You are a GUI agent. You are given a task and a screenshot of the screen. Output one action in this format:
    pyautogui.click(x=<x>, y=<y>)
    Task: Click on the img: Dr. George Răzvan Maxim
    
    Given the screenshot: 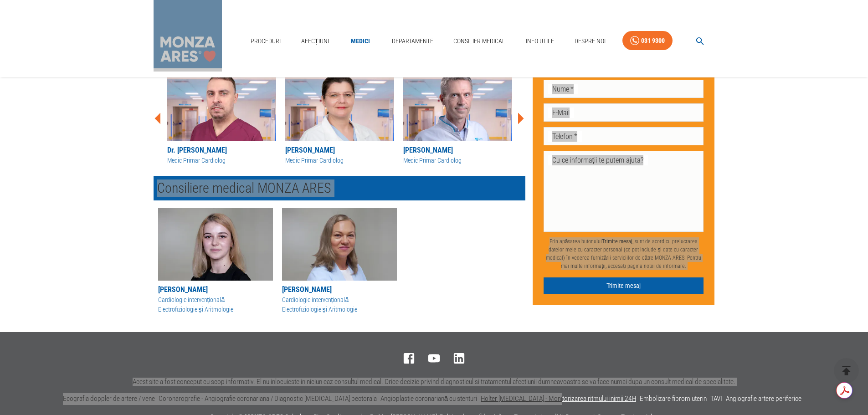 What is the action you would take?
    pyautogui.click(x=221, y=105)
    